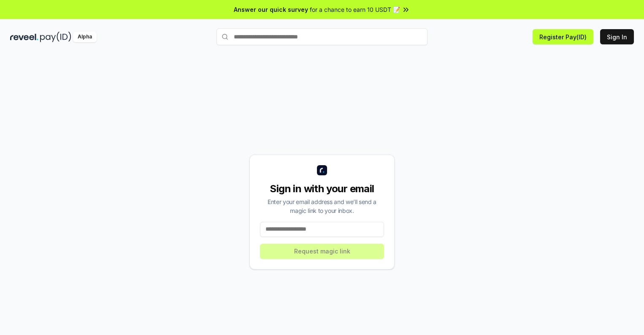 This screenshot has height=335, width=644. What do you see at coordinates (322, 206) in the screenshot?
I see `div: Enter your email address and we’ll send a magic link to your inbox.` at bounding box center [322, 206].